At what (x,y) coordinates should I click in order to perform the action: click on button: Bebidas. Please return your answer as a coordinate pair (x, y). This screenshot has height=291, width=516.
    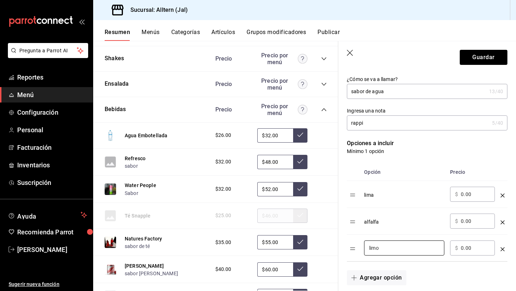
    Looking at the image, I should click on (115, 109).